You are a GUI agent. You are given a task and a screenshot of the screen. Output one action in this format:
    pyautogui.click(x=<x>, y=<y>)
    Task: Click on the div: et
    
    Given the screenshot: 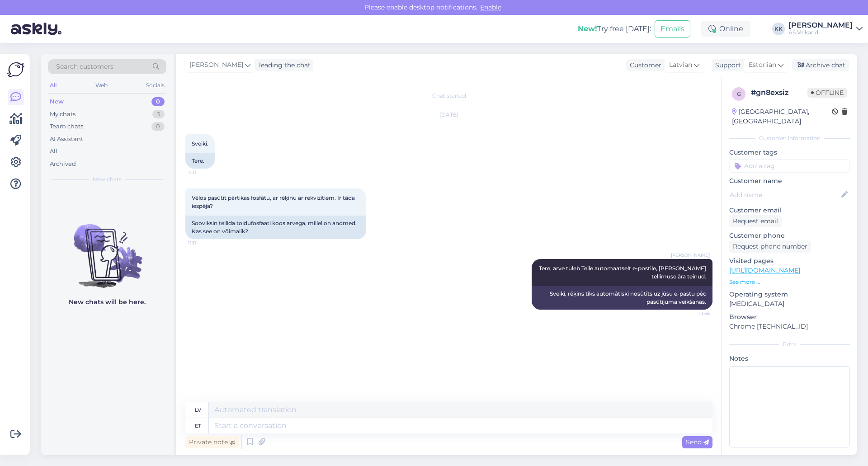 What is the action you would take?
    pyautogui.click(x=197, y=426)
    